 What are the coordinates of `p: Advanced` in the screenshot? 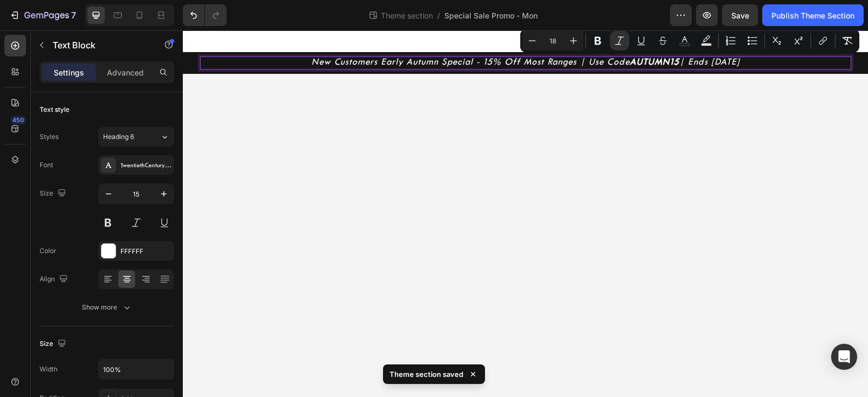 It's located at (126, 72).